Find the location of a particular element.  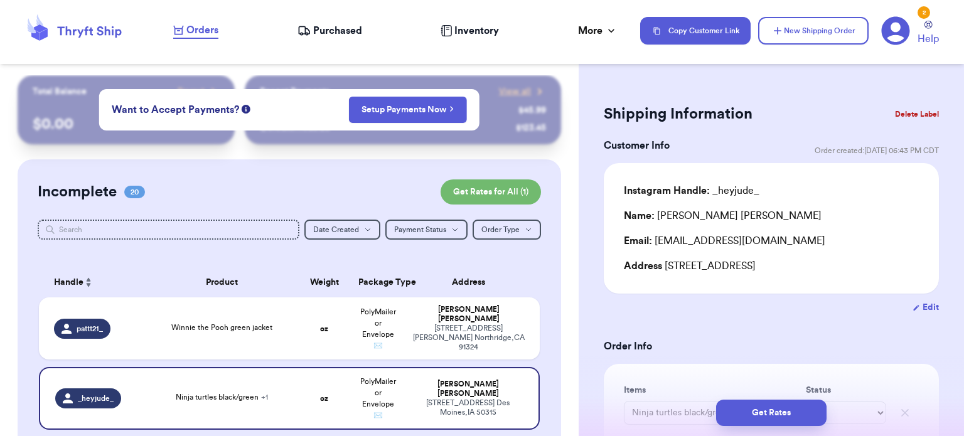

input: Search is located at coordinates (168, 230).